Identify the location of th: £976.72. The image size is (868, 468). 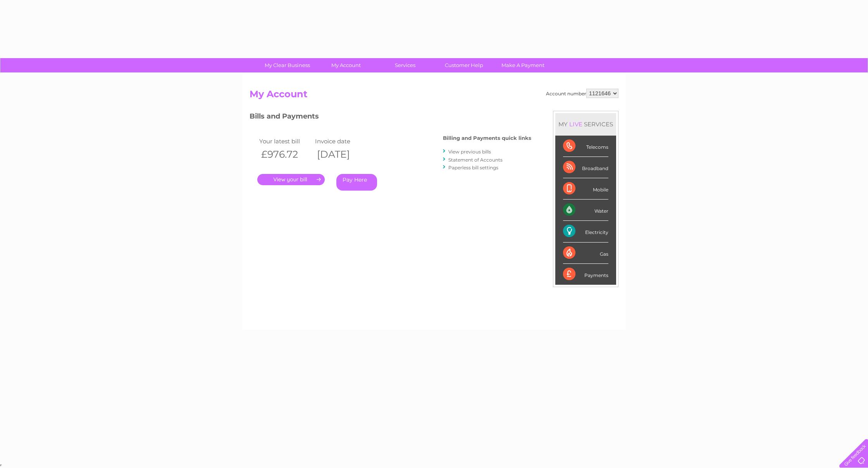
(285, 154).